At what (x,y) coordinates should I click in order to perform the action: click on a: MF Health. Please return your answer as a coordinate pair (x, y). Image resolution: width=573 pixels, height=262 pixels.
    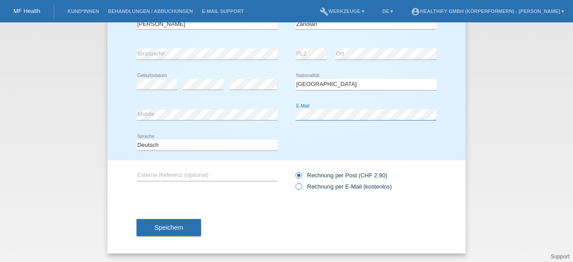
    Looking at the image, I should click on (27, 11).